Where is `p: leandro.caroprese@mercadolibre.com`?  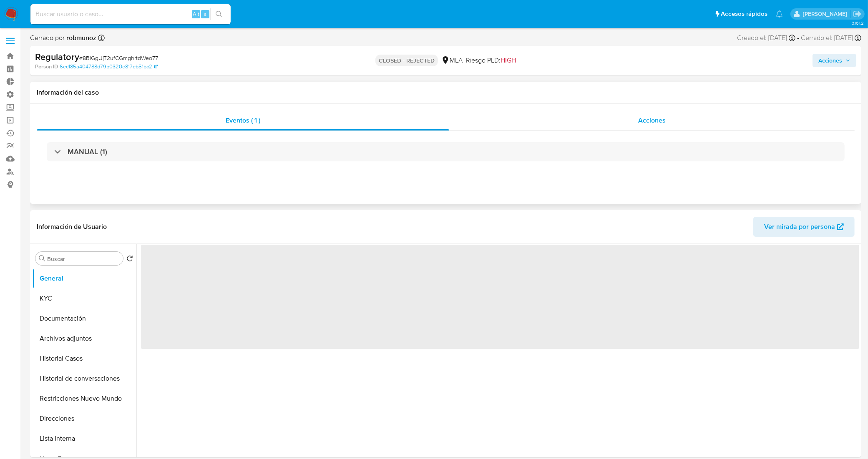
p: leandro.caroprese@mercadolibre.com is located at coordinates (826, 14).